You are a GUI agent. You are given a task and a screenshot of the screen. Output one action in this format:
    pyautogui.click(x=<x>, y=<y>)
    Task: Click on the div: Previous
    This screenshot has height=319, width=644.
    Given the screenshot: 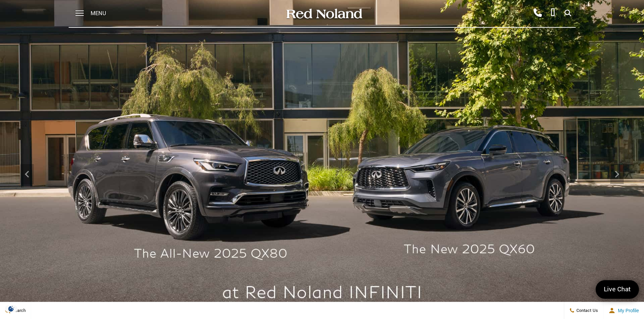 What is the action you would take?
    pyautogui.click(x=27, y=174)
    